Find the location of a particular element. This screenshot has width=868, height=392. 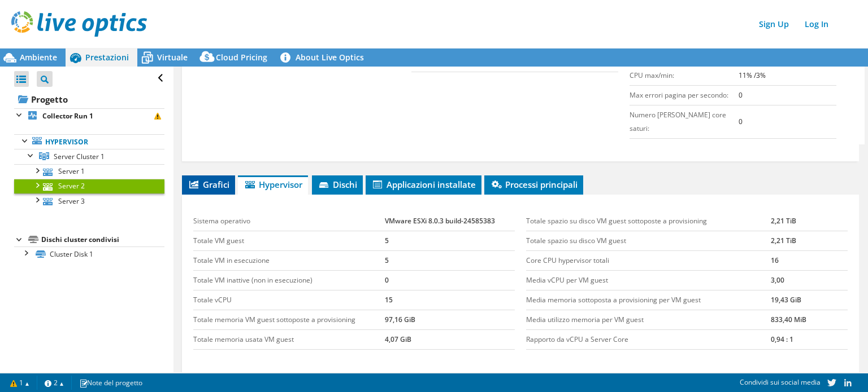

td: Totale VM inattive (non in esecuzione) is located at coordinates (289, 280).